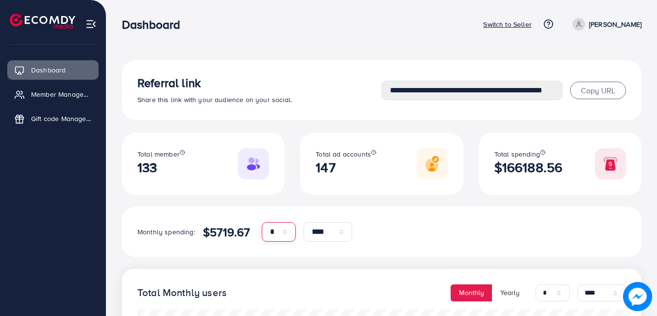 Image resolution: width=657 pixels, height=316 pixels. I want to click on h3: Dashboard, so click(155, 24).